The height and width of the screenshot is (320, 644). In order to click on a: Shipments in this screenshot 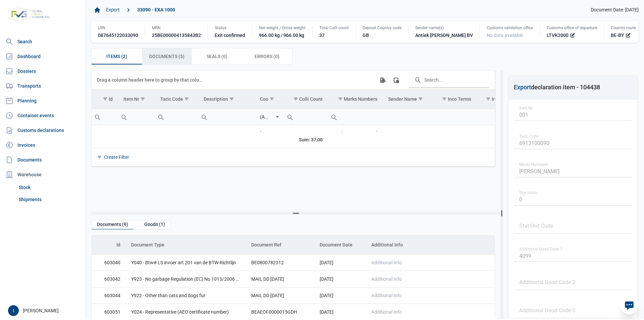, I will do `click(49, 199)`.